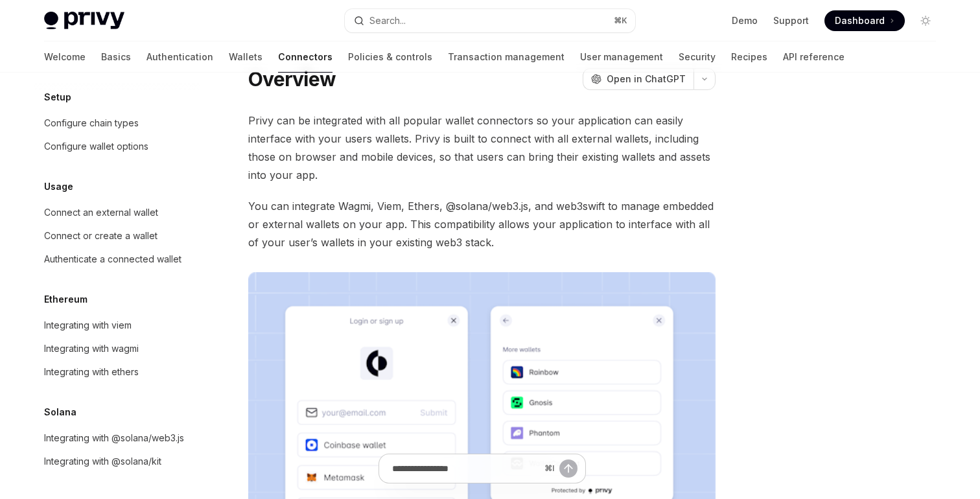 Image resolution: width=980 pixels, height=499 pixels. I want to click on div: Integrating with wagmi, so click(91, 348).